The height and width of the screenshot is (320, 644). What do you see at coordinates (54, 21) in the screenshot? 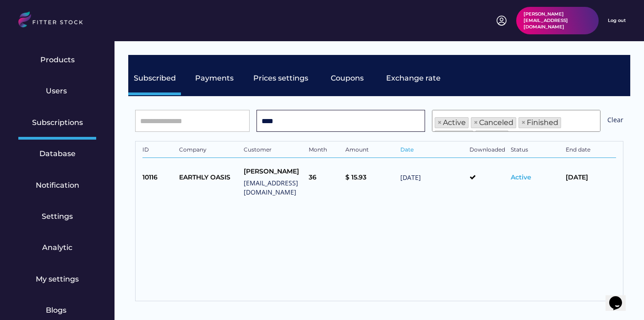
I see `img: LOGO.svg` at bounding box center [54, 21].